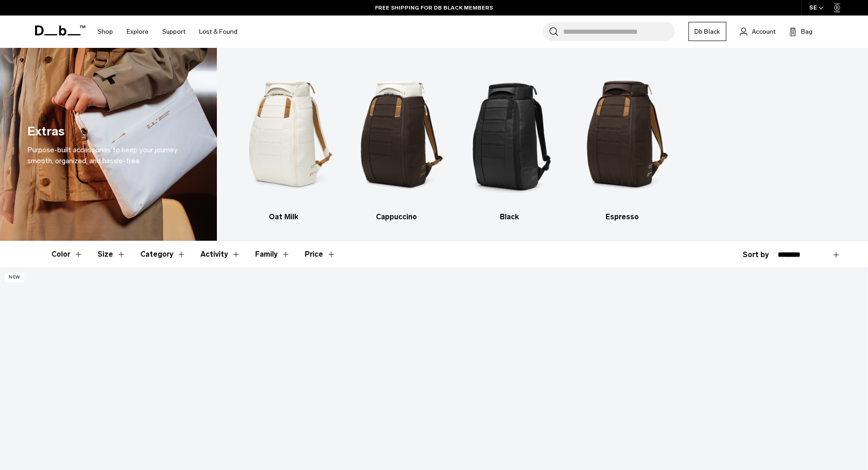 This screenshot has height=470, width=868. I want to click on li: 4 / 4, so click(622, 142).